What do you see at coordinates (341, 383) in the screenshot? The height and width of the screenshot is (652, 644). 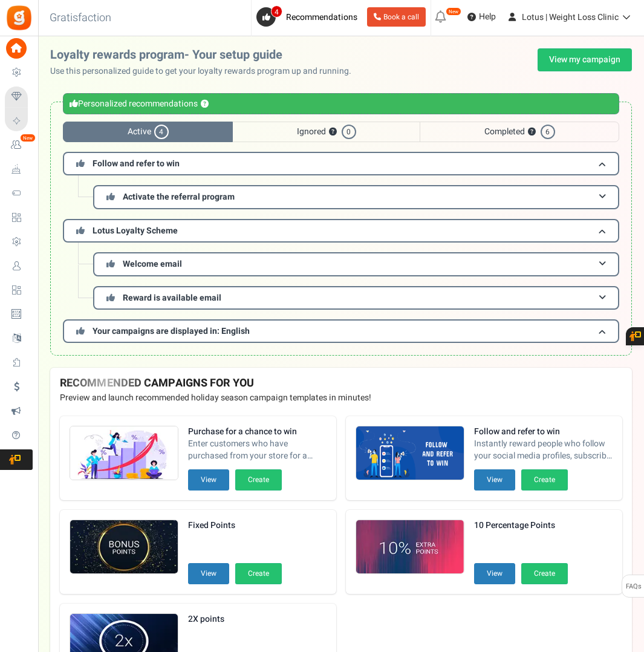 I see `h4: RECOMMENDED CAMPAIGNS FOR YOU` at bounding box center [341, 383].